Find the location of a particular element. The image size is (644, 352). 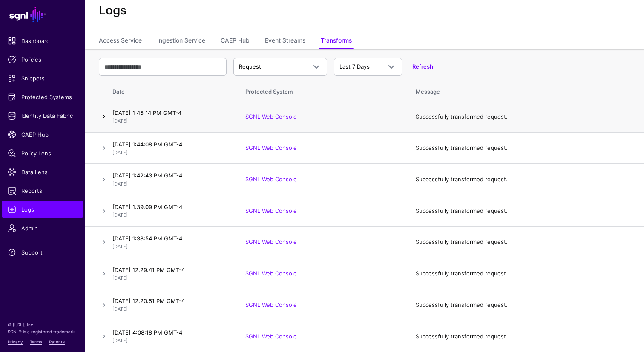

a: Admin is located at coordinates (43, 228).